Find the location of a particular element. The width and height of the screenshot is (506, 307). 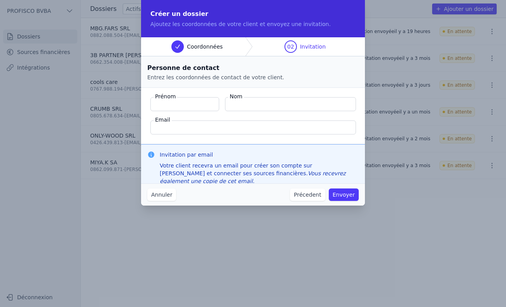

button: Précedent is located at coordinates (308, 195).